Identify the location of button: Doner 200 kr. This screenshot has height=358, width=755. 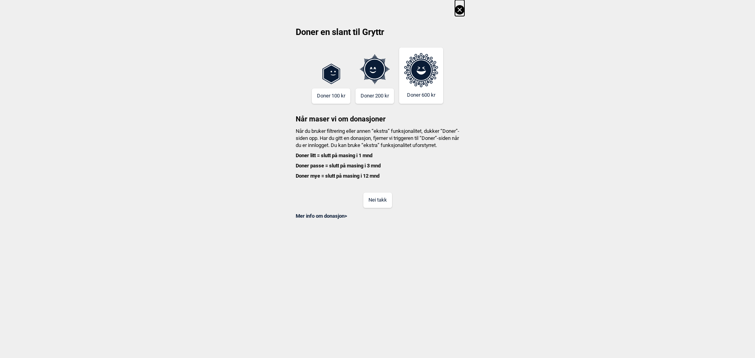
(375, 96).